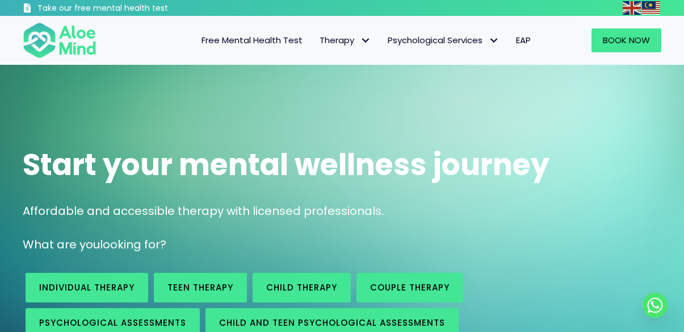 The image size is (684, 332). I want to click on a: Child Therapy, so click(302, 287).